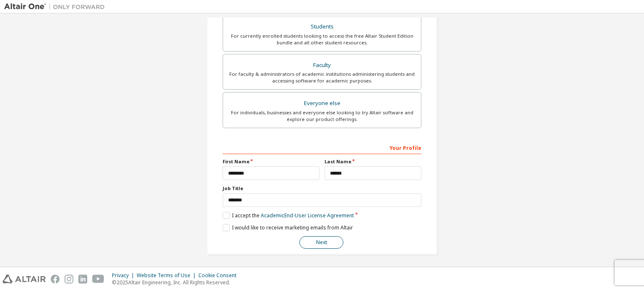 This screenshot has width=644, height=291. Describe the element at coordinates (322, 65) in the screenshot. I see `div: Faculty` at that location.